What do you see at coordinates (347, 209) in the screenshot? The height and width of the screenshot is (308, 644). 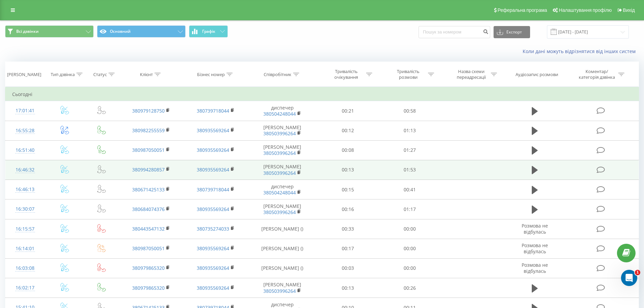 I see `td: 00:16` at bounding box center [347, 209].